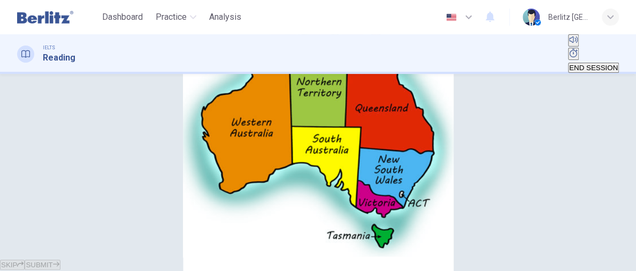 The image size is (636, 271). Describe the element at coordinates (593, 41) in the screenshot. I see `div: Mute` at that location.